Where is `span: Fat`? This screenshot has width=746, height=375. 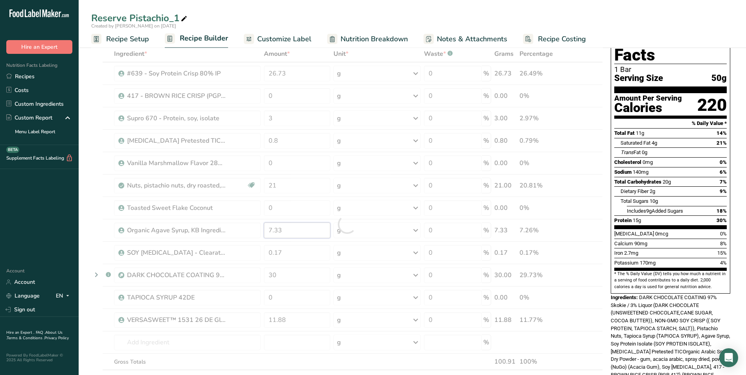
span: Fat is located at coordinates (631, 152).